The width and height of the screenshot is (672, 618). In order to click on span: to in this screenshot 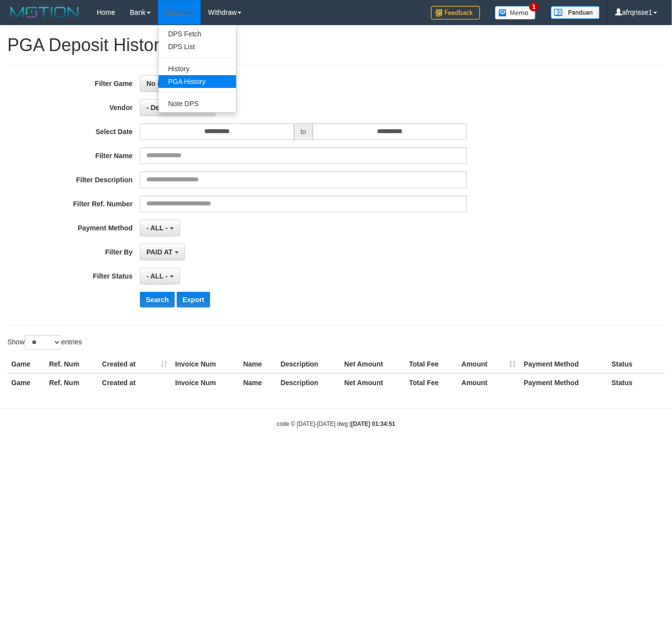, I will do `click(303, 131)`.